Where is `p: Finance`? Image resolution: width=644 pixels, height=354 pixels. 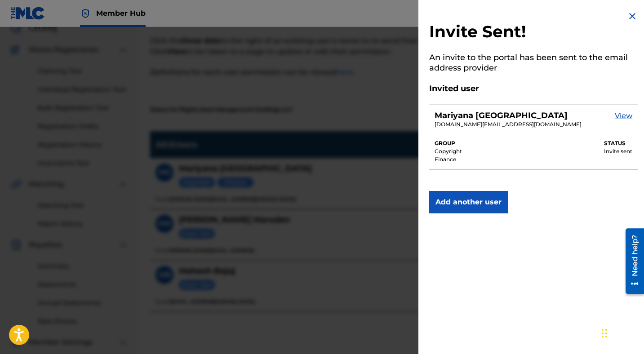
p: Finance is located at coordinates (448, 160).